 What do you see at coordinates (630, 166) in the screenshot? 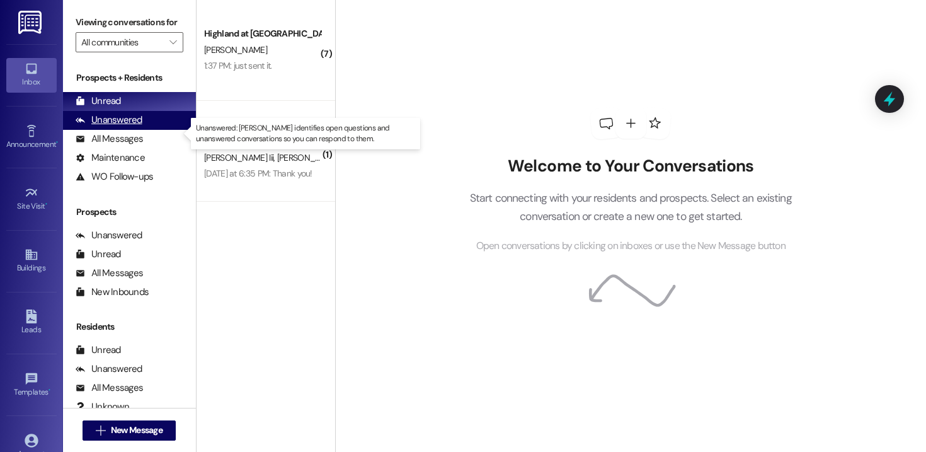
I see `h2: Welcome to Your Conversations` at bounding box center [630, 166].